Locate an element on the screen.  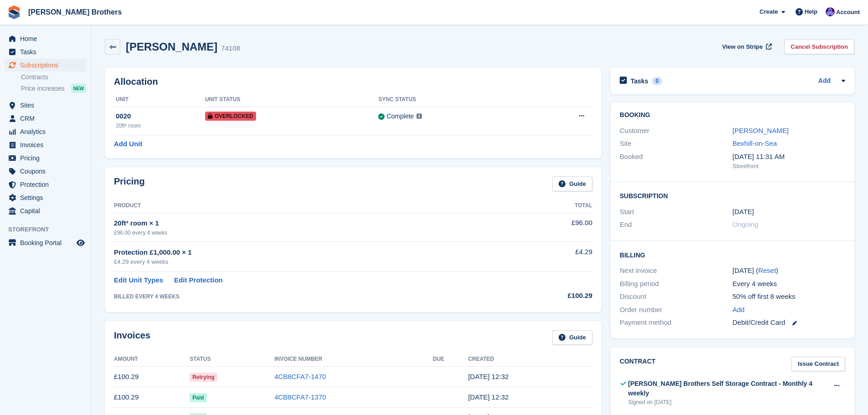
span: Capital is located at coordinates (48, 211).